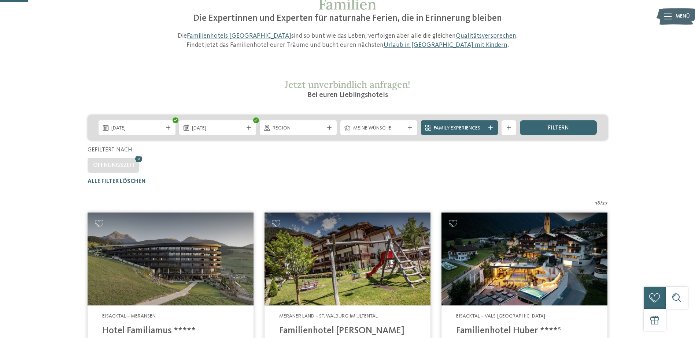 This screenshot has width=695, height=338. I want to click on a: Qualitätsversprechen, so click(486, 36).